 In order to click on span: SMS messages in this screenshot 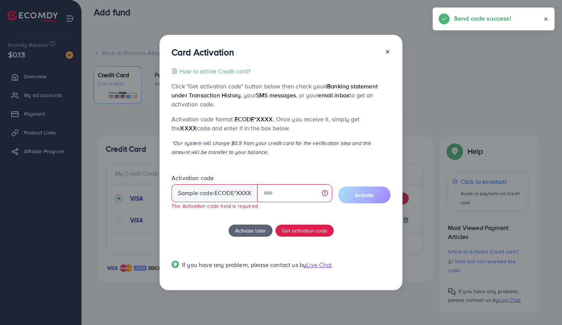, I will do `click(276, 95)`.